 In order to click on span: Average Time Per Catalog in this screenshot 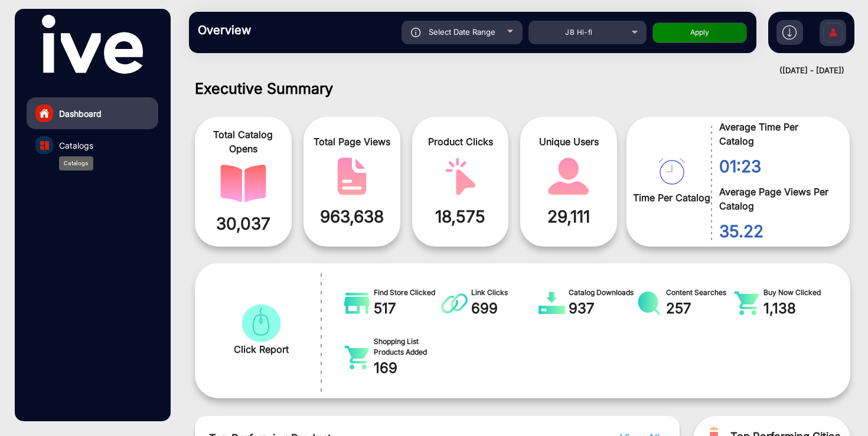, I will do `click(775, 134)`.